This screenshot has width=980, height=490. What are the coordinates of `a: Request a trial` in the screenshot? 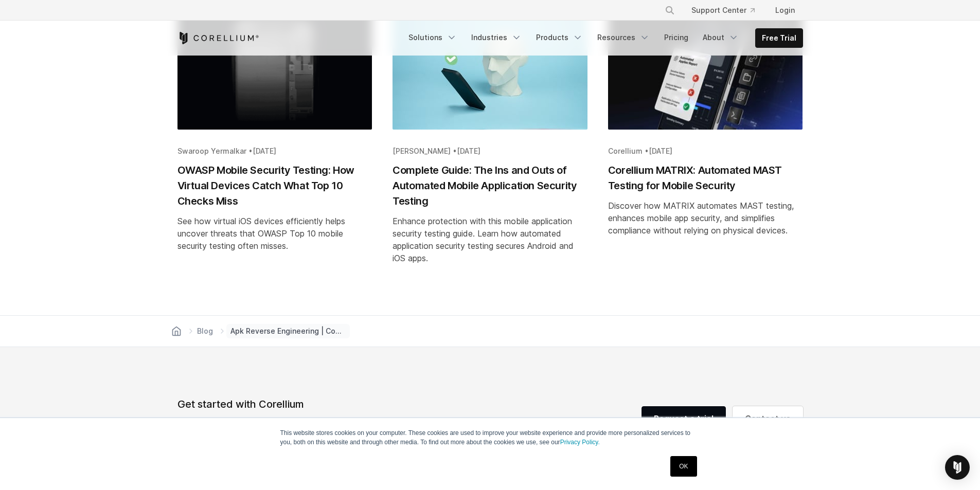 It's located at (683, 419).